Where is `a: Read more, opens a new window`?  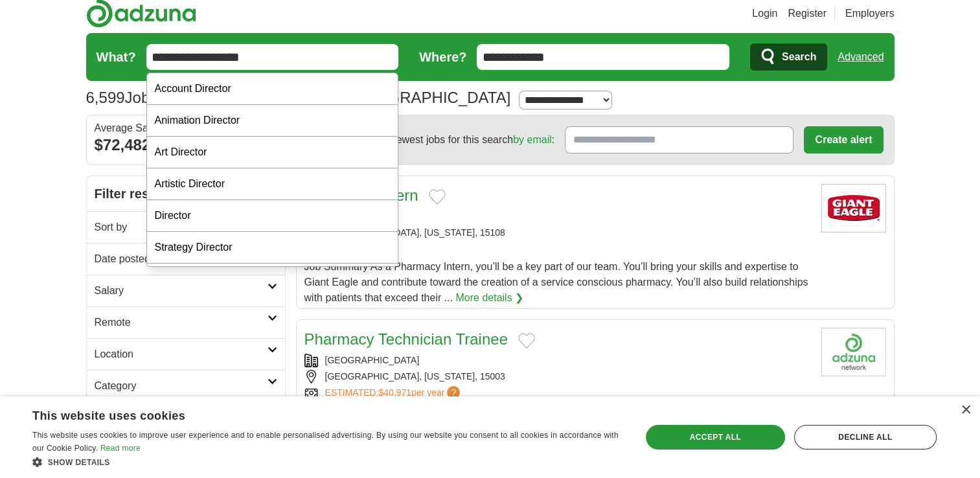
a: Read more, opens a new window is located at coordinates (120, 448).